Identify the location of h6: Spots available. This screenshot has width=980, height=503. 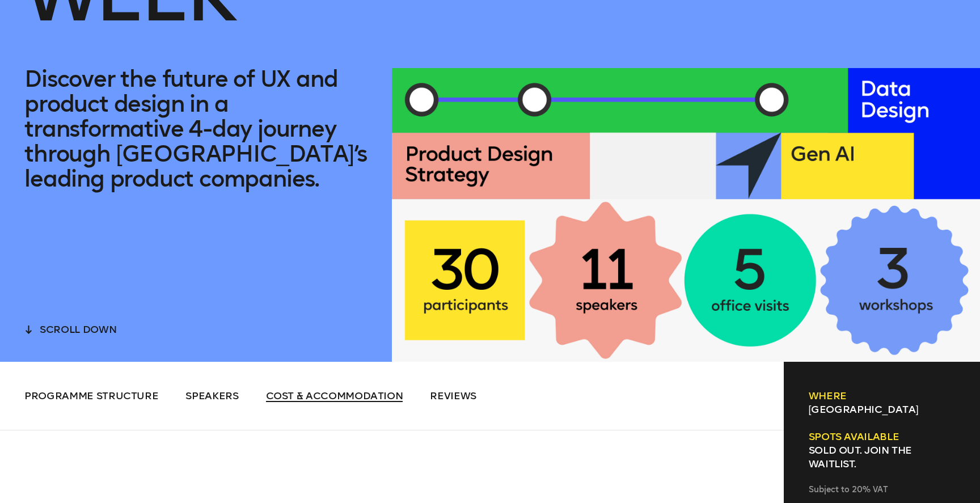
(882, 437).